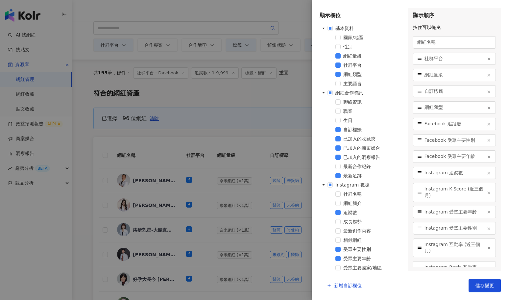  I want to click on div: 按住可以拖曳, so click(455, 28).